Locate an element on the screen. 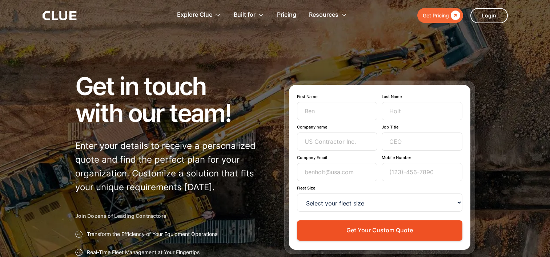  input: Ben is located at coordinates (338, 111).